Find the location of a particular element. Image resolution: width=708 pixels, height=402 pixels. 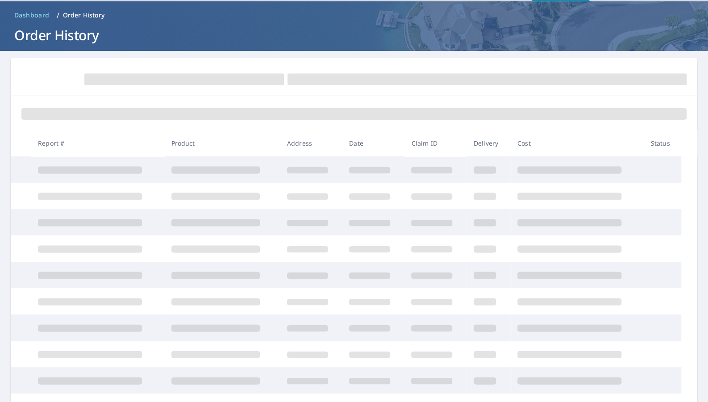

a: Dashboard is located at coordinates (32, 15).